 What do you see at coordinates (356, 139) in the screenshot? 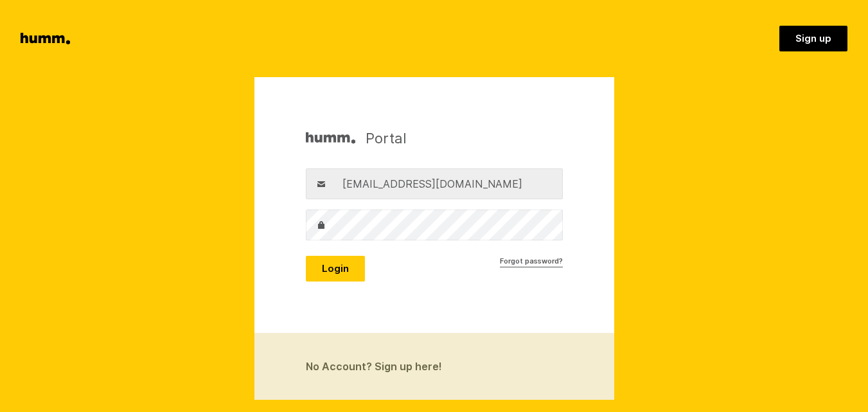
I see `h1: Portal` at bounding box center [356, 139].